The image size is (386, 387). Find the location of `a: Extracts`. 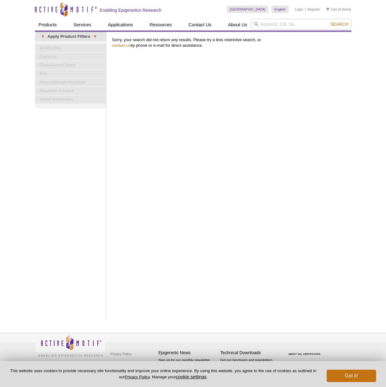

a: Extracts is located at coordinates (70, 57).